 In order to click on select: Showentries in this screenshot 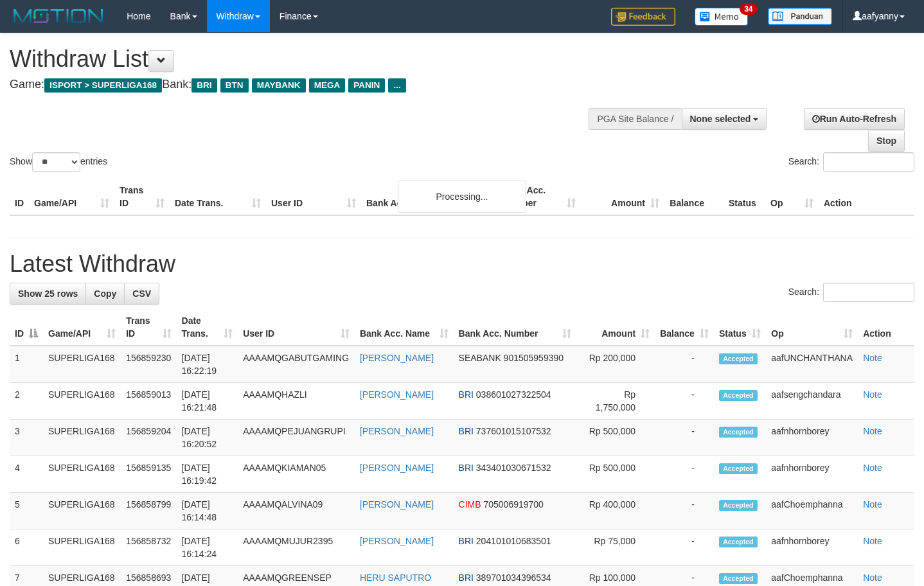, I will do `click(56, 162)`.